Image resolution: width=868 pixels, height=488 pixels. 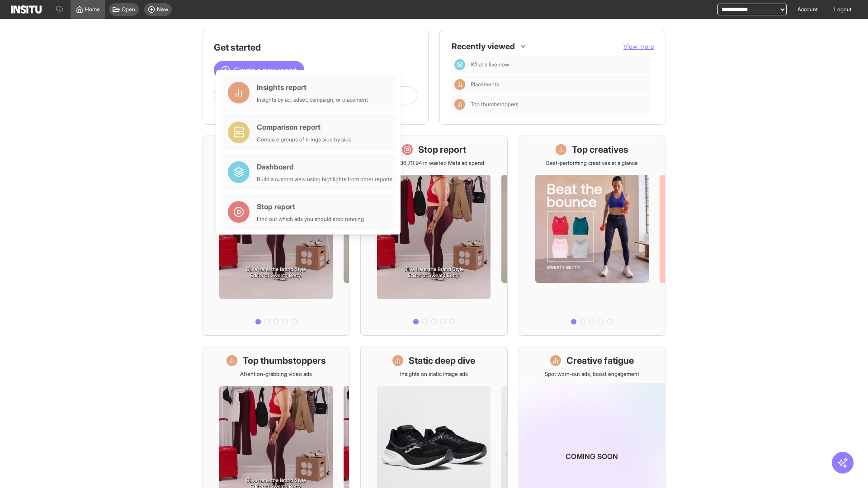 What do you see at coordinates (442, 150) in the screenshot?
I see `h1: Stop report` at bounding box center [442, 150].